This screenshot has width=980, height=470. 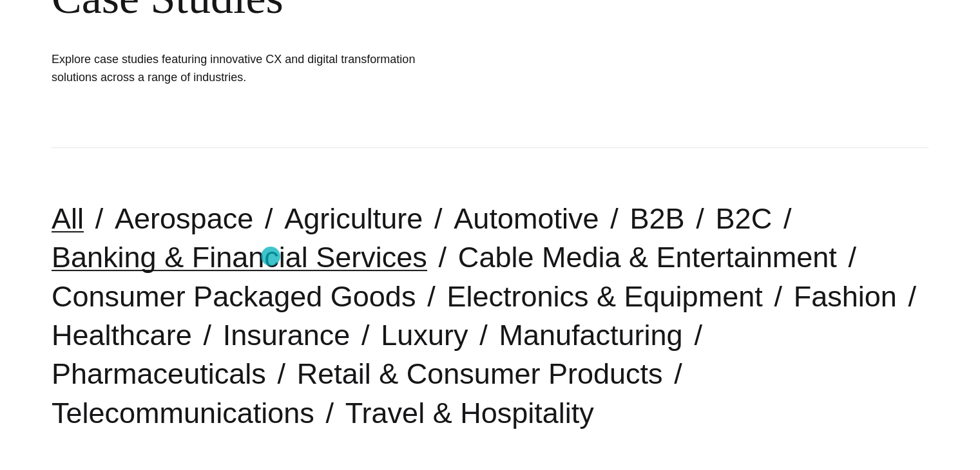 I want to click on a: Aerospace, so click(x=184, y=219).